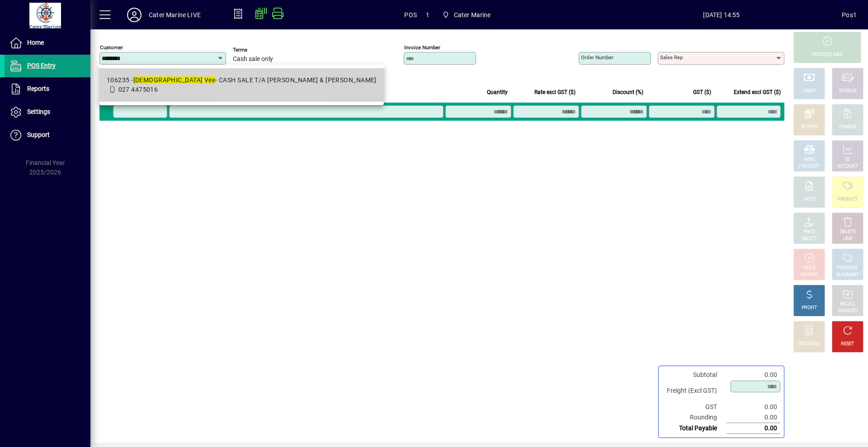  What do you see at coordinates (139, 90) in the screenshot?
I see `span: 027 4475016` at bounding box center [139, 90].